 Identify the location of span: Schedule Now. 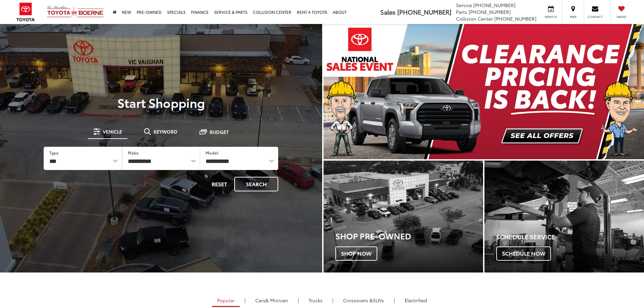
(524, 254).